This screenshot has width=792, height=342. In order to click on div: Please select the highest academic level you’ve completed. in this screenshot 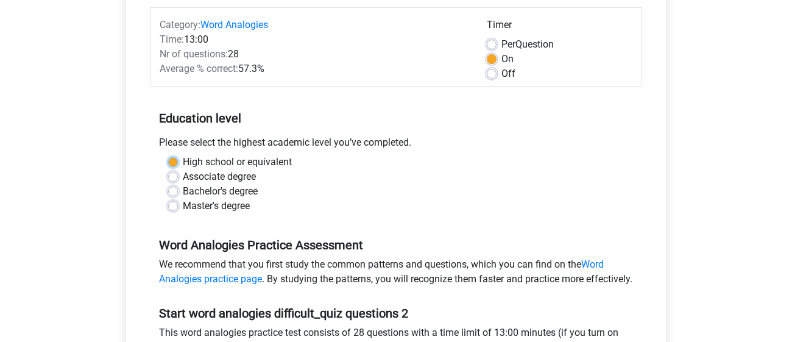, I will do `click(396, 145)`.